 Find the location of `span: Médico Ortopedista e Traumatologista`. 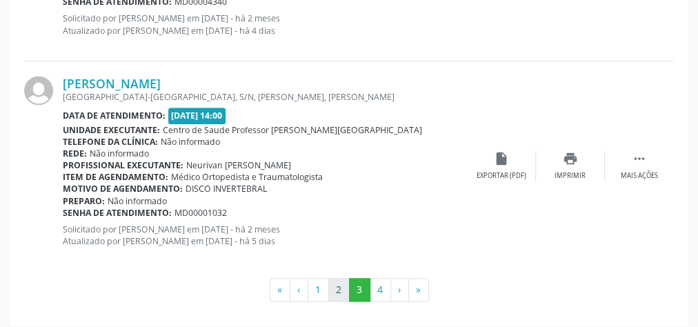

span: Médico Ortopedista e Traumatologista is located at coordinates (247, 177).